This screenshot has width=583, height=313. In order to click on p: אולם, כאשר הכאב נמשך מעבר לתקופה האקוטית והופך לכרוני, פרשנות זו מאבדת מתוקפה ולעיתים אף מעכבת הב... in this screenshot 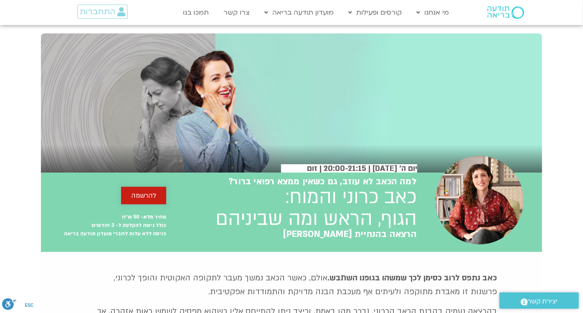, I will do `click(291, 285)`.